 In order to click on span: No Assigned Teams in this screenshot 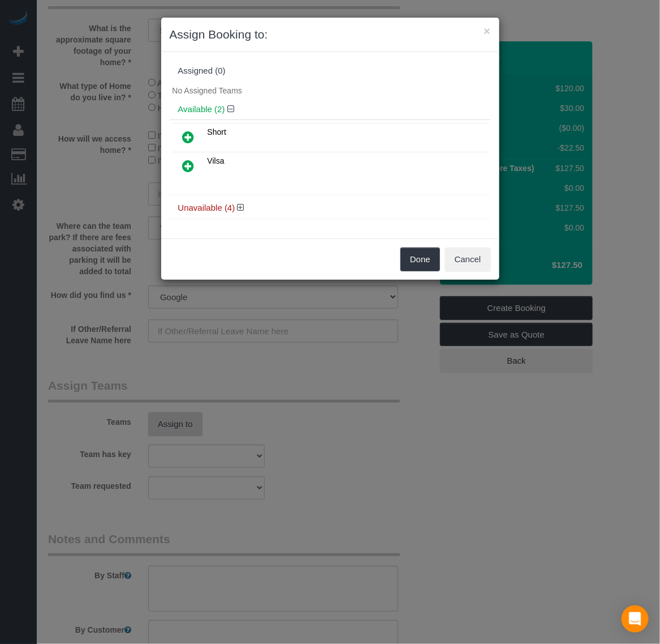, I will do `click(207, 91)`.